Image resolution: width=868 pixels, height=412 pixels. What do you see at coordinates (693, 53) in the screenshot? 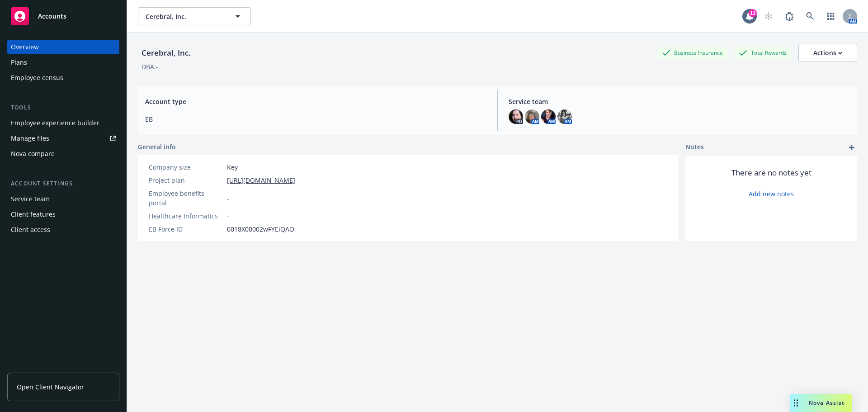
I see `div: Business Insurance` at bounding box center [693, 53].